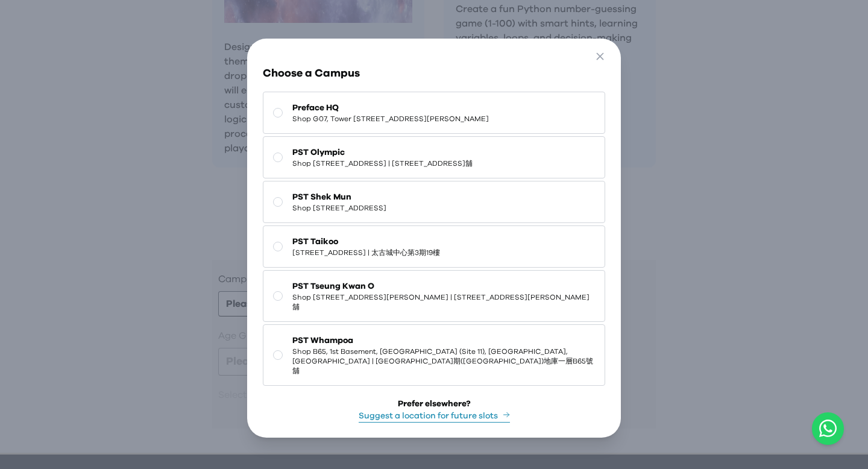 The image size is (868, 469). Describe the element at coordinates (434, 416) in the screenshot. I see `button: Suggest a location for future slots` at that location.